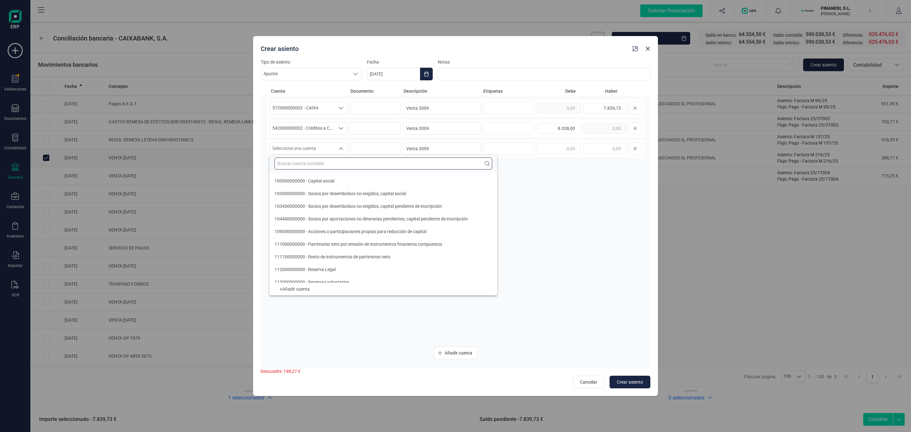  What do you see at coordinates (333, 257) in the screenshot?
I see `span: 111100000000 - Resto de instrumentos de patrimonio neto` at bounding box center [333, 257].